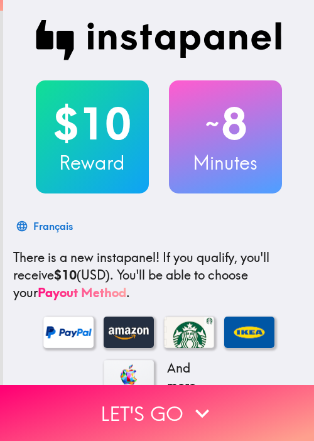 The width and height of the screenshot is (314, 441). Describe the element at coordinates (65, 274) in the screenshot. I see `b: $10` at that location.